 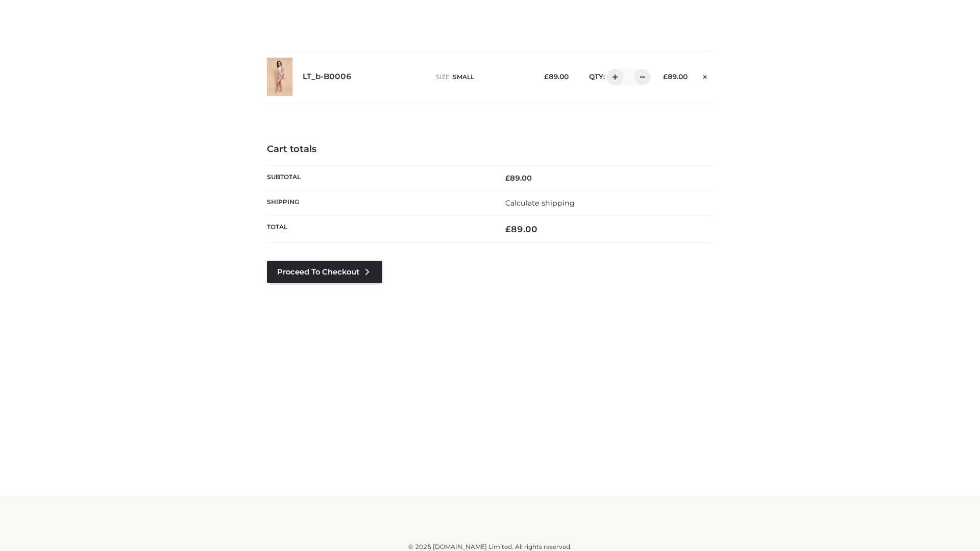 I want to click on th: Total, so click(x=378, y=229).